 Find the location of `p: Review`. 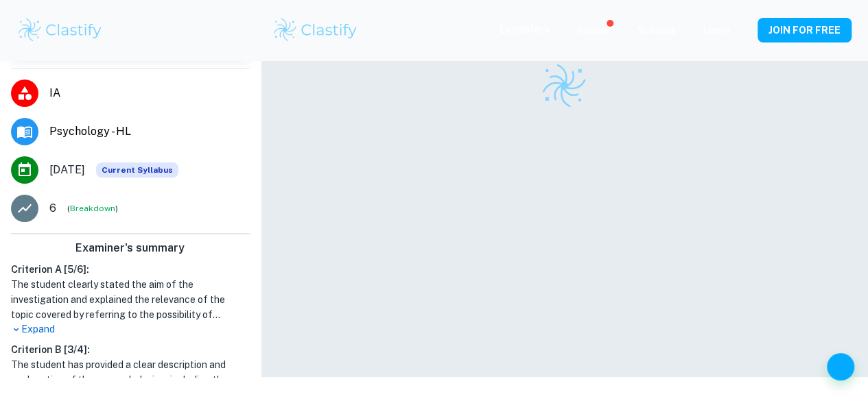

p: Review is located at coordinates (594, 31).